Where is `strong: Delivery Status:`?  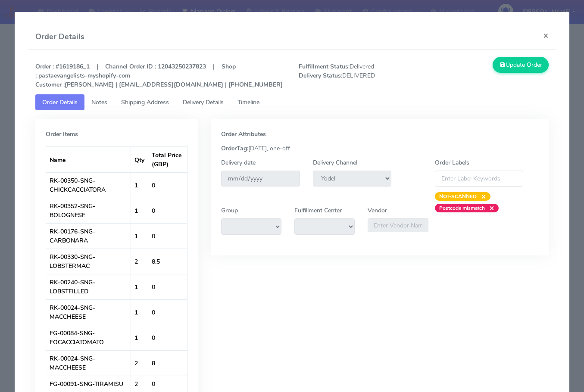 strong: Delivery Status: is located at coordinates (320, 75).